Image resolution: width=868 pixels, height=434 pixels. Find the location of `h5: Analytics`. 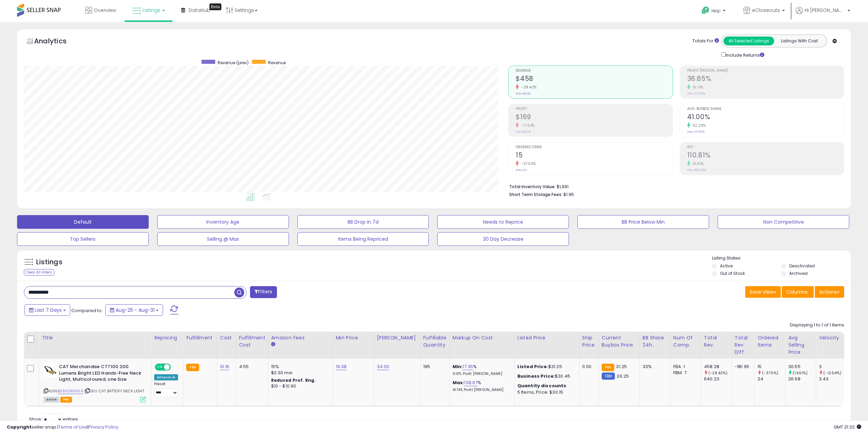

h5: Analytics is located at coordinates (57, 41).